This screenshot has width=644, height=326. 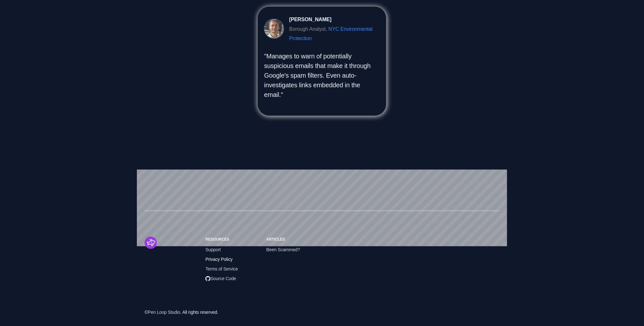 What do you see at coordinates (230, 240) in the screenshot?
I see `h6: Resources` at bounding box center [230, 240].